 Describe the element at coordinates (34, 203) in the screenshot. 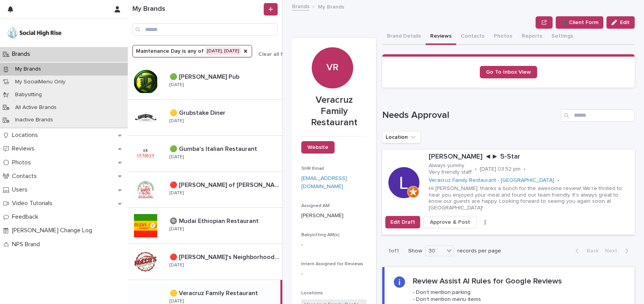

I see `p: Video Tutorials` at that location.